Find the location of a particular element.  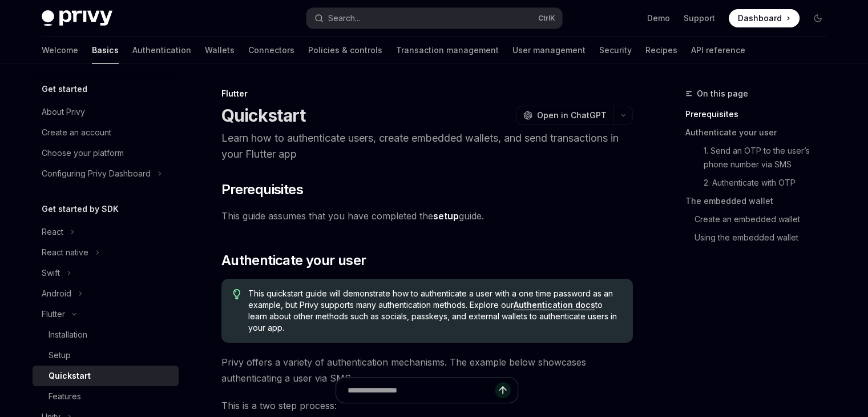

div: About Privy is located at coordinates (63, 111).